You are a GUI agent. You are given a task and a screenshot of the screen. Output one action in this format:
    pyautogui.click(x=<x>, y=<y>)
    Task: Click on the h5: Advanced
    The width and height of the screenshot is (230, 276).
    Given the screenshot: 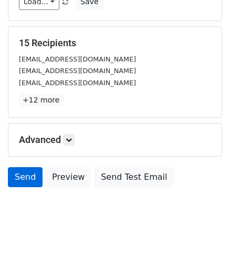 What is the action you would take?
    pyautogui.click(x=115, y=140)
    